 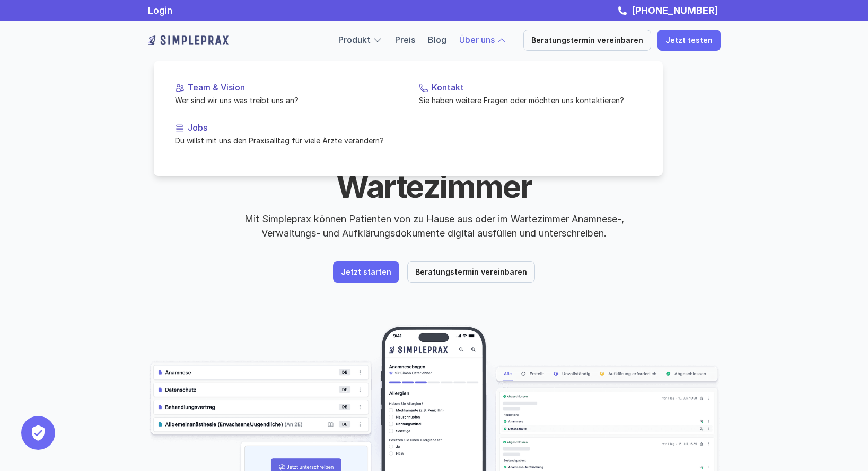 What do you see at coordinates (405, 39) in the screenshot?
I see `a: Preis` at bounding box center [405, 39].